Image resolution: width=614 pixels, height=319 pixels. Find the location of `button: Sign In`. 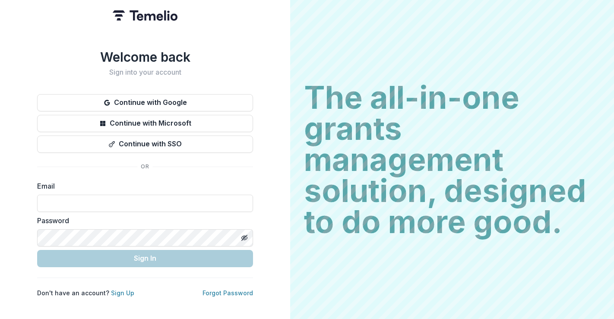

button: Sign In is located at coordinates (145, 258).